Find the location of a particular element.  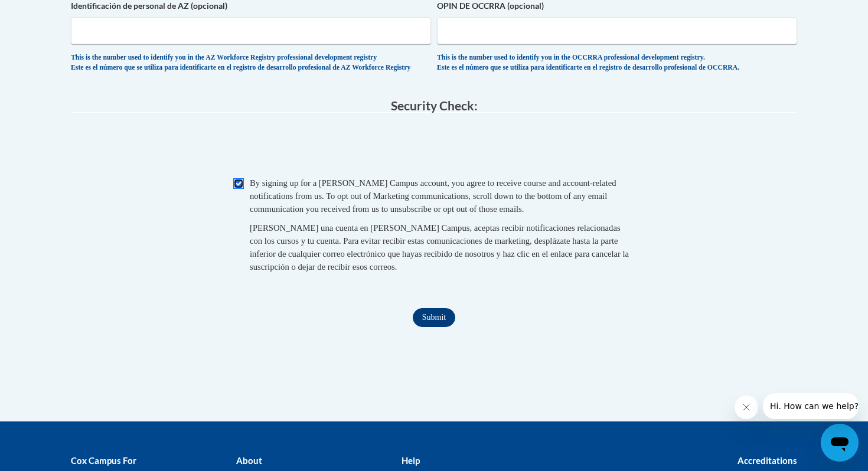

b: Help is located at coordinates (411, 460).